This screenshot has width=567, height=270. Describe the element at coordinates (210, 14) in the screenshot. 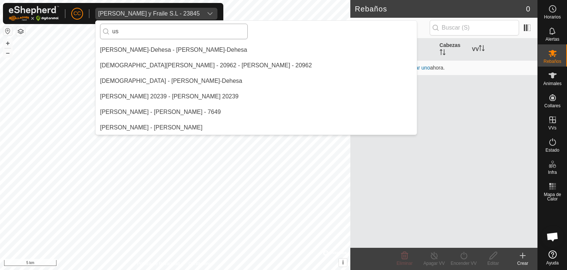

I see `div: dropdown trigger` at that location.